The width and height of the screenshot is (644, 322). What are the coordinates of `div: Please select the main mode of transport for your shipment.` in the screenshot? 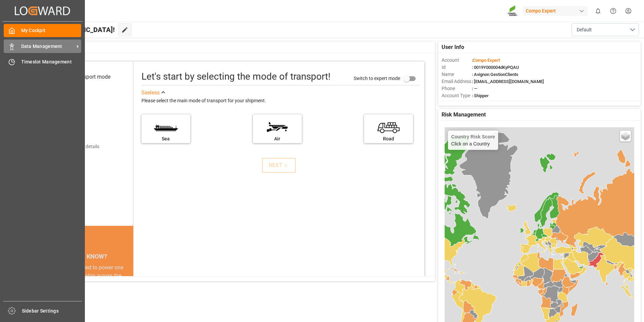 It's located at (281, 101).